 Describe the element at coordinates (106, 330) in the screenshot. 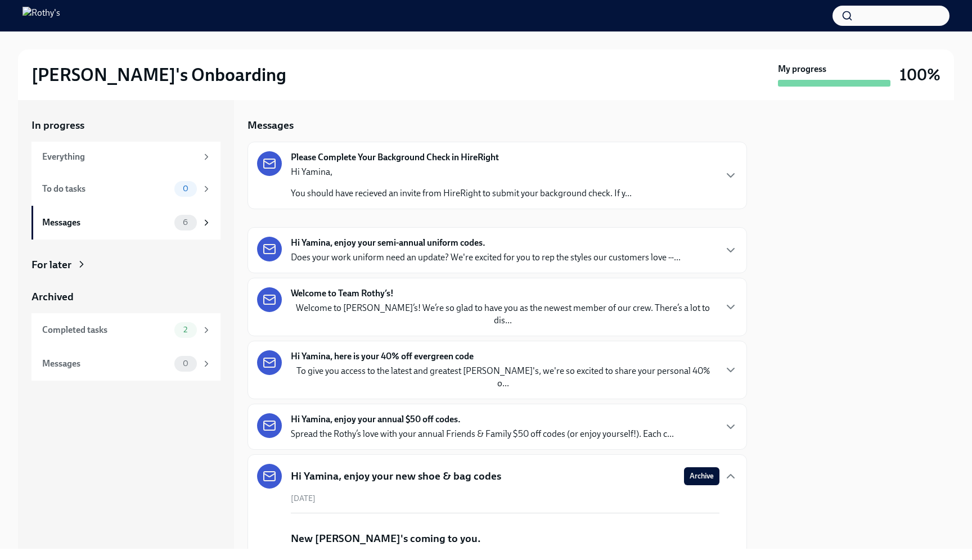

I see `div: Completed tasks` at that location.